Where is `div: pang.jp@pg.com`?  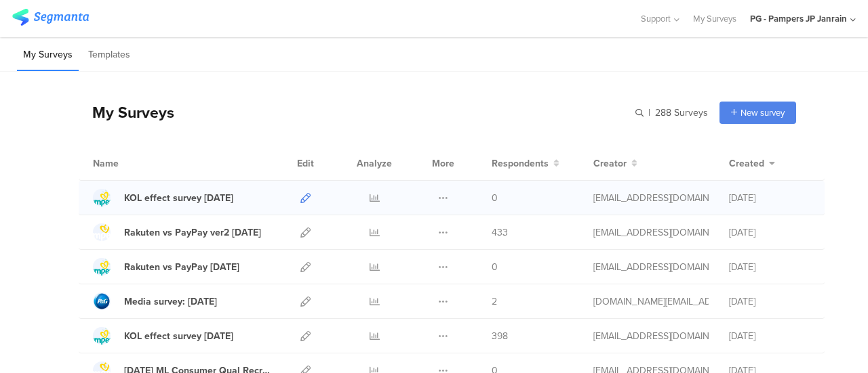
div: pang.jp@pg.com is located at coordinates (651, 302).